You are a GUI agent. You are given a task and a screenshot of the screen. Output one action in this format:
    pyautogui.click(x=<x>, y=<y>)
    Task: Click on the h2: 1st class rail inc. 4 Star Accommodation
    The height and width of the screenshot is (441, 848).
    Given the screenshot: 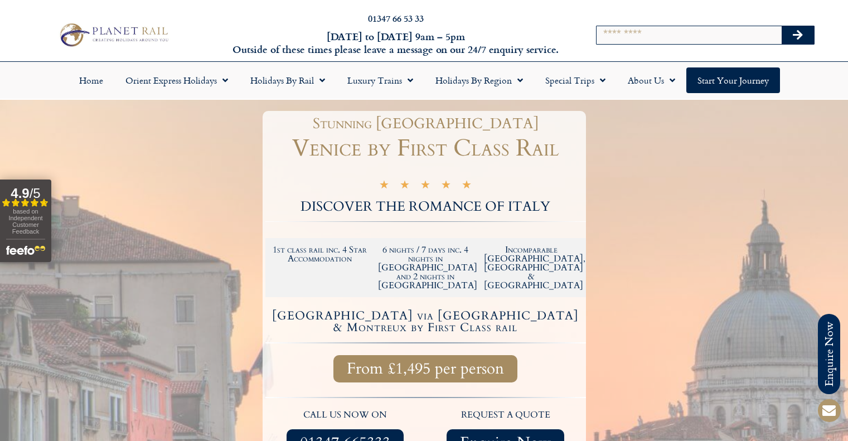 What is the action you would take?
    pyautogui.click(x=320, y=254)
    